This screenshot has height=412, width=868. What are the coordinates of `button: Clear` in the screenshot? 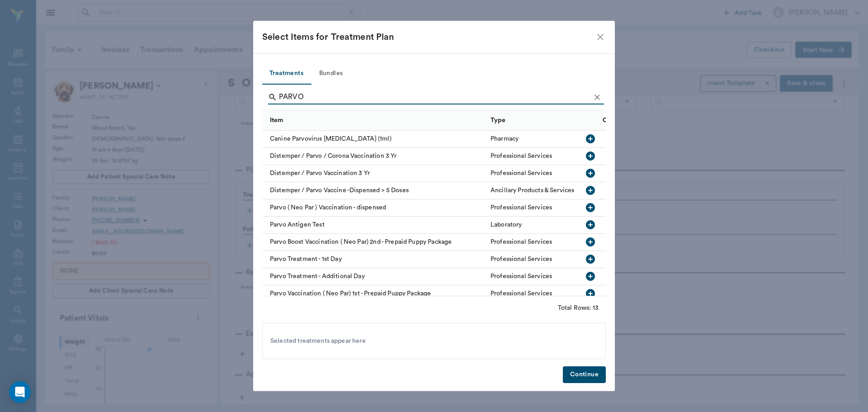 It's located at (597, 97).